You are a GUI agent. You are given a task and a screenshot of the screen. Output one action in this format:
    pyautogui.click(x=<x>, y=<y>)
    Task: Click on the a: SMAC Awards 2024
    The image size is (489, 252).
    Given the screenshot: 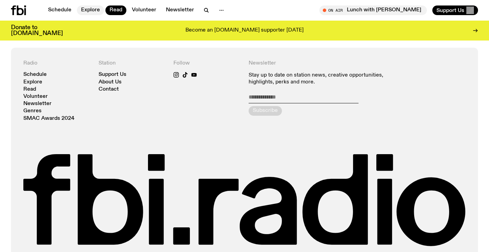 What is the action you would take?
    pyautogui.click(x=49, y=118)
    